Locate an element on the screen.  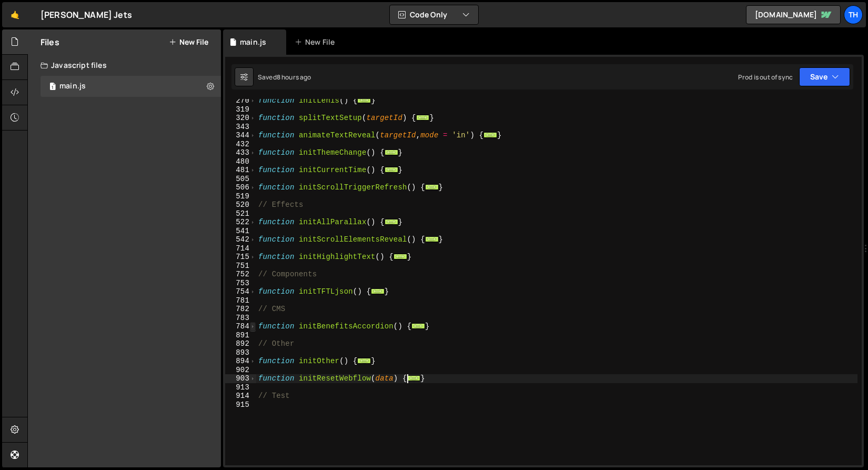
div: 521 is located at coordinates (241, 213).